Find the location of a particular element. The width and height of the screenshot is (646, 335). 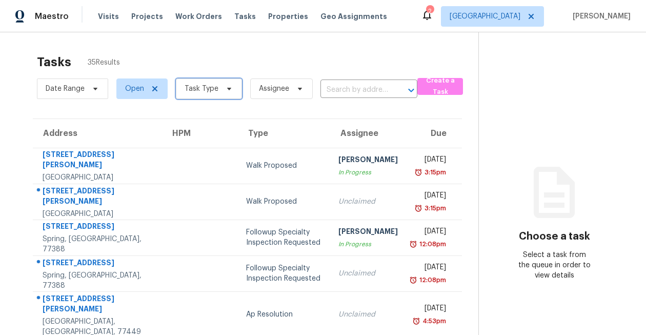

span: Task Type is located at coordinates (202, 89).